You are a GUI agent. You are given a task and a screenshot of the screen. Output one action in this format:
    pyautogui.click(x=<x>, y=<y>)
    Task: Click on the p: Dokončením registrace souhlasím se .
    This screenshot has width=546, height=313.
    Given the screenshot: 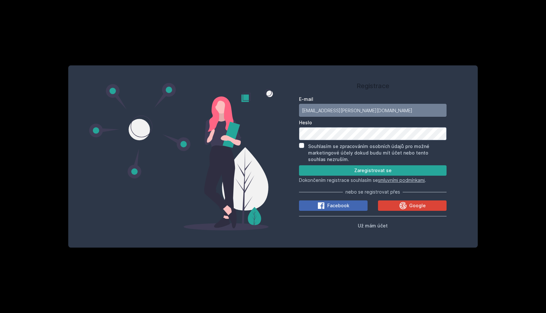 What is the action you would take?
    pyautogui.click(x=373, y=180)
    